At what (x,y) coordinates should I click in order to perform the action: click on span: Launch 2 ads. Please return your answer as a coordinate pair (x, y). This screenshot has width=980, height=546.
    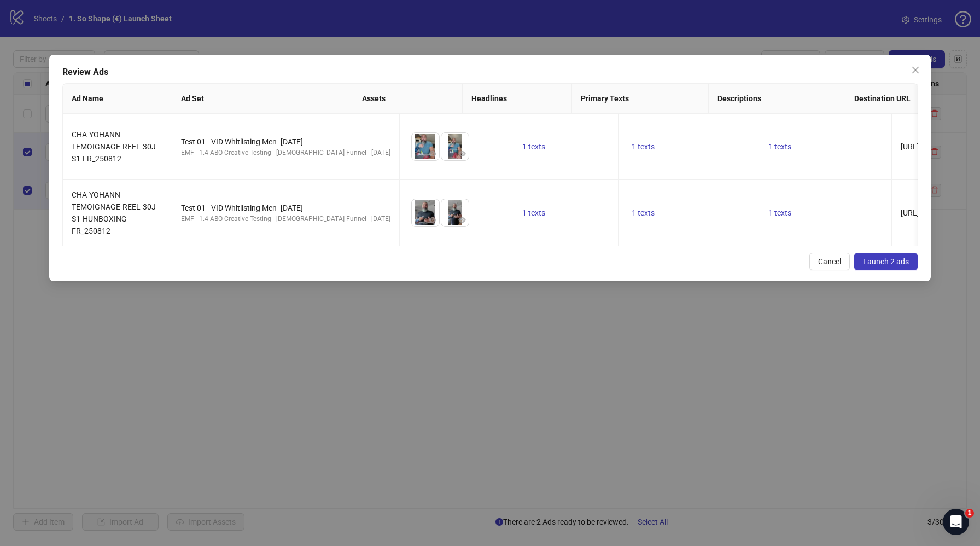
    Looking at the image, I should click on (886, 261).